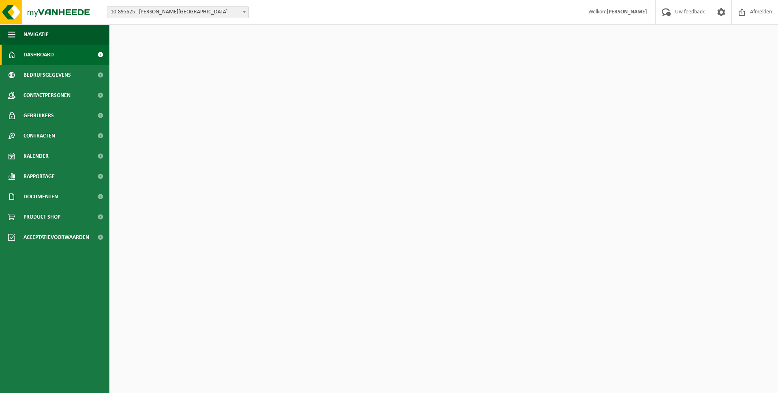 The height and width of the screenshot is (393, 778). Describe the element at coordinates (36, 34) in the screenshot. I see `span: Navigatie` at that location.